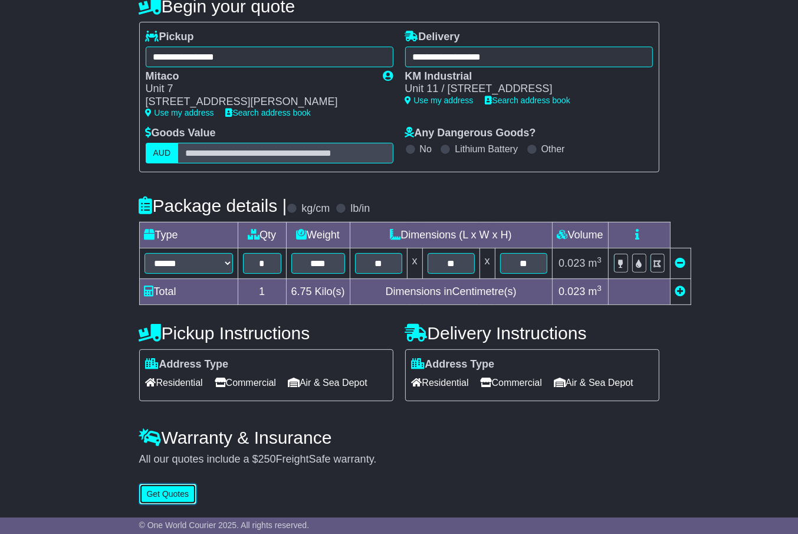 The image size is (798, 534). What do you see at coordinates (532, 333) in the screenshot?
I see `h4: Delivery Instructions` at bounding box center [532, 333].